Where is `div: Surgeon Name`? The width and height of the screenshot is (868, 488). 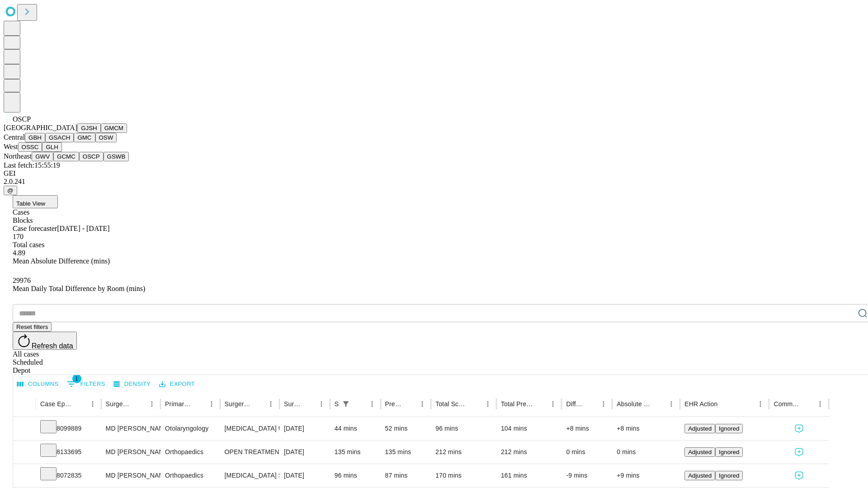 div: Surgeon Name is located at coordinates (118, 404).